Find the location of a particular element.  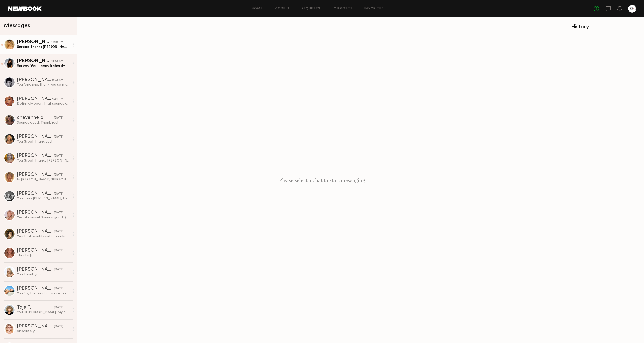

div: 12:10 PM is located at coordinates (57, 42).